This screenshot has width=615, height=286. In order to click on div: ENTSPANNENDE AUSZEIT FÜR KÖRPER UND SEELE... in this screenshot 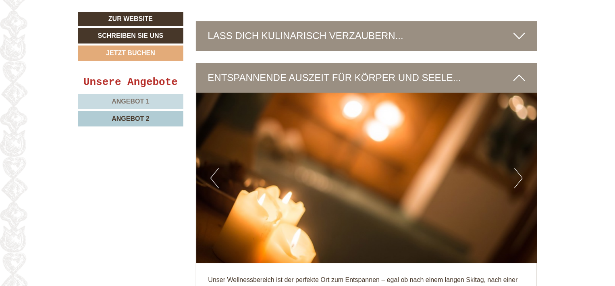, I will do `click(367, 78)`.